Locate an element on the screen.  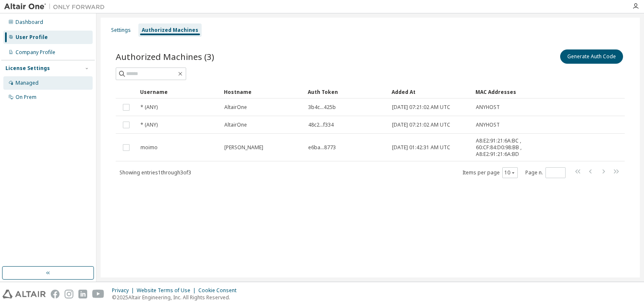
span: Authorized Machines (3) is located at coordinates (165, 57).